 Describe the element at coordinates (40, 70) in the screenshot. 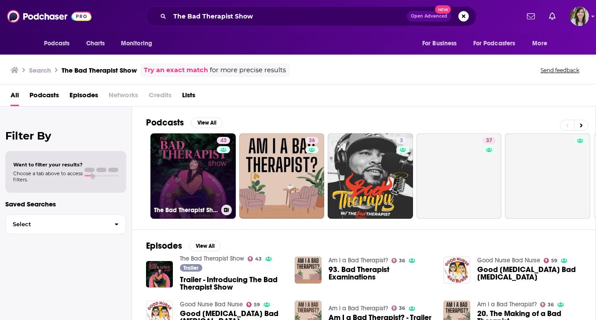

I see `h3: Search` at that location.